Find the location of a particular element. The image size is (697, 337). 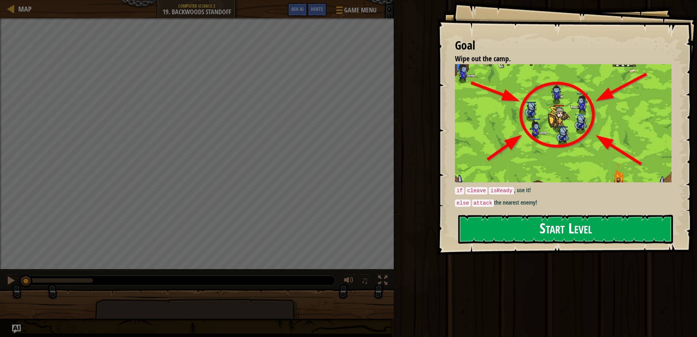

code: if is located at coordinates (460, 191).